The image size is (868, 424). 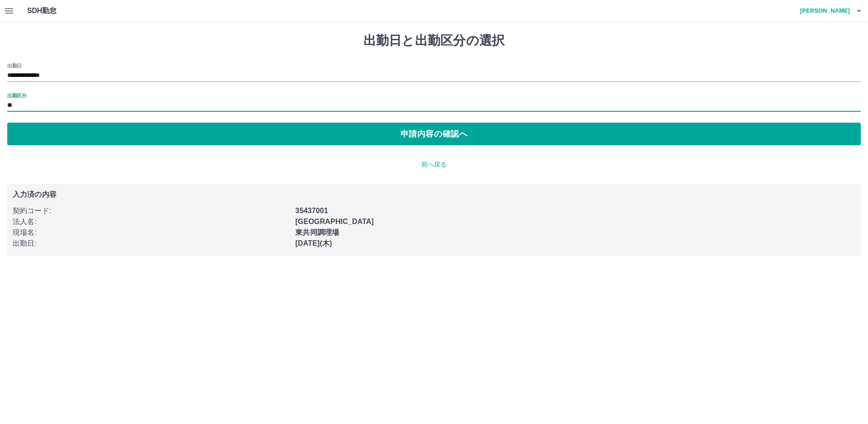 I want to click on p: 契約コード :, so click(x=151, y=211).